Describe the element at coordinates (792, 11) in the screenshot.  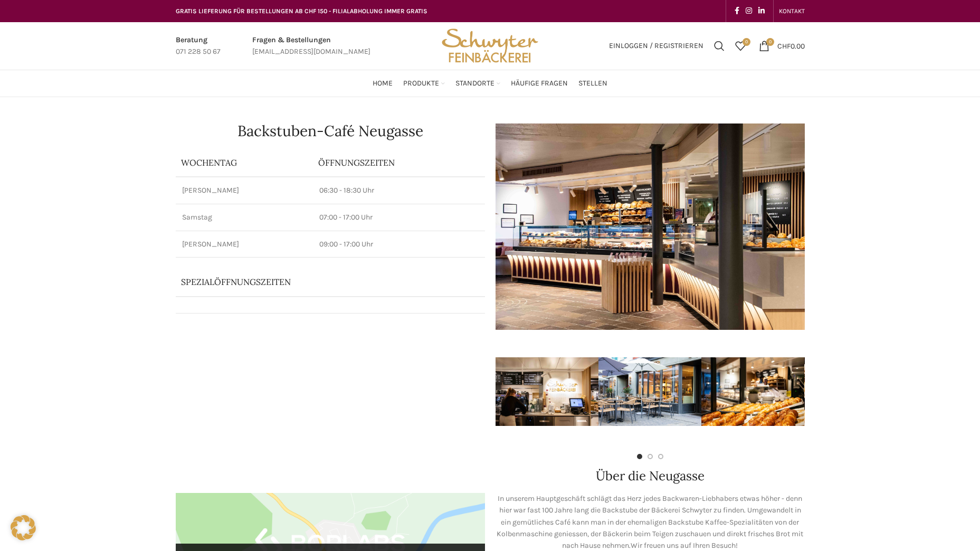
I see `span: KONTAKT` at that location.